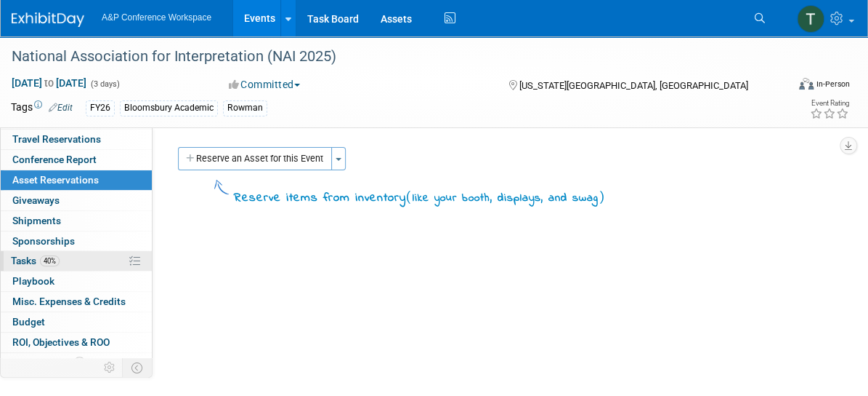 The image size is (868, 396). I want to click on button: Committed, so click(264, 84).